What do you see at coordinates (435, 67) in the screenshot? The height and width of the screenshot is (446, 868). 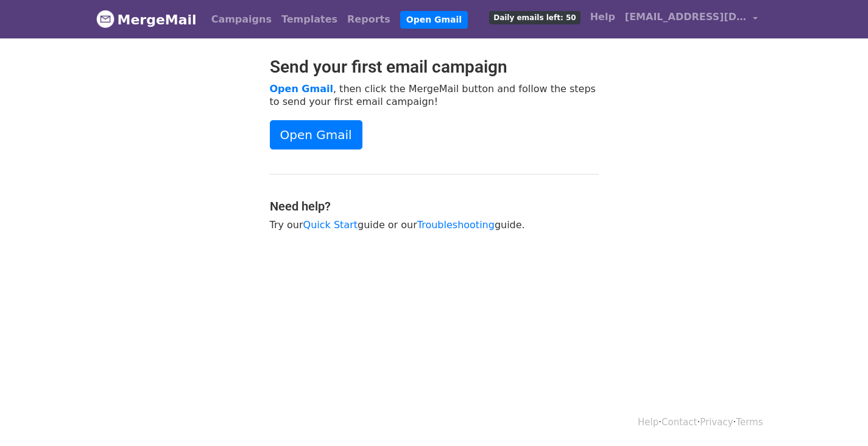 I see `h2: Send your first email campaign` at bounding box center [435, 67].